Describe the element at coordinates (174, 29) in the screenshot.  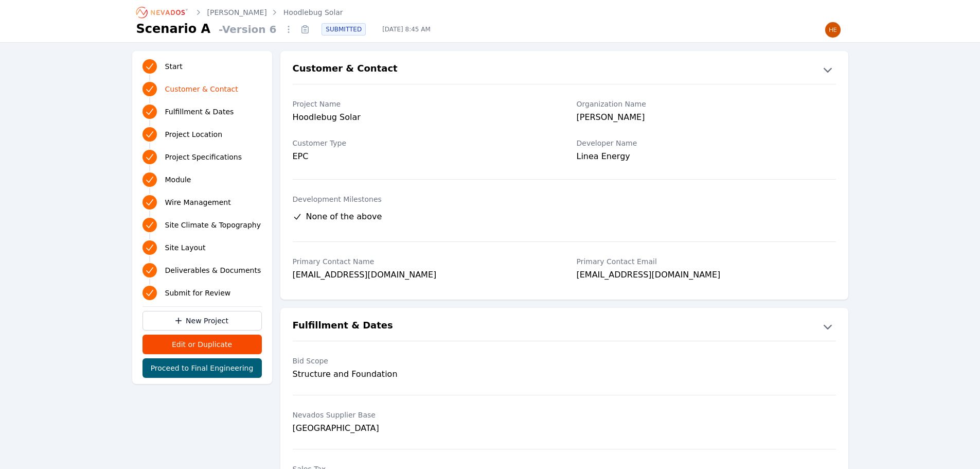
I see `h1: Scenario A` at that location.